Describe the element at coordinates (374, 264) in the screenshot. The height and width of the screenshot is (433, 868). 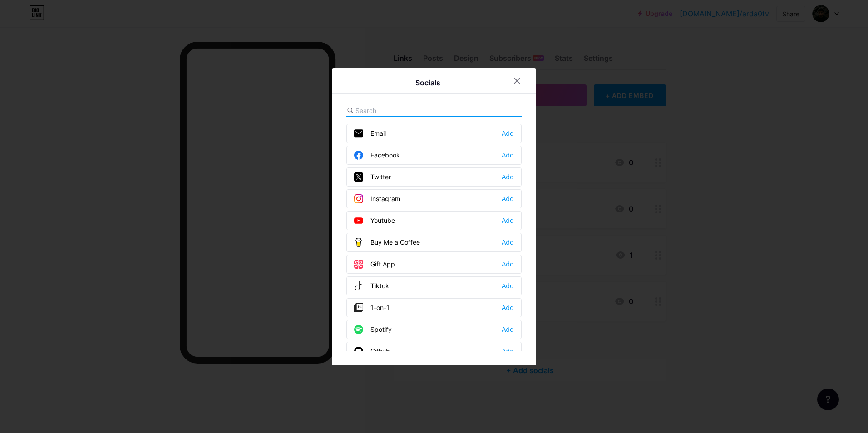
I see `div: Gift App` at that location.